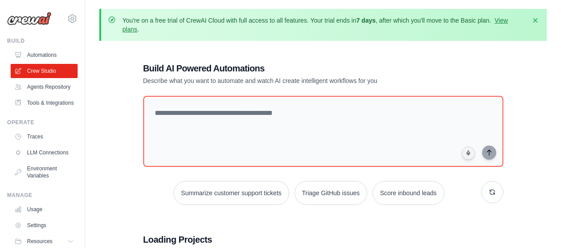 This screenshot has height=248, width=561. I want to click on button: Get new suggestions, so click(492, 192).